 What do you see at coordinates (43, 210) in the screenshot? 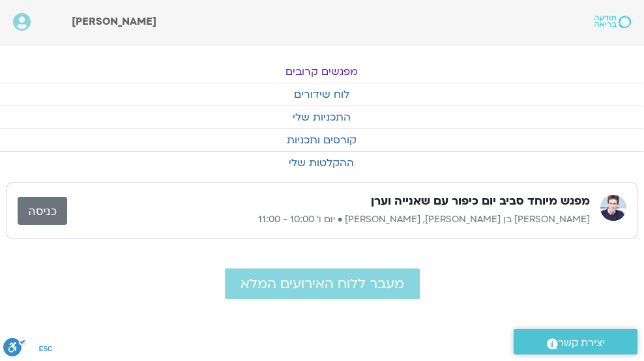
I see `a: כניסה` at bounding box center [43, 210].